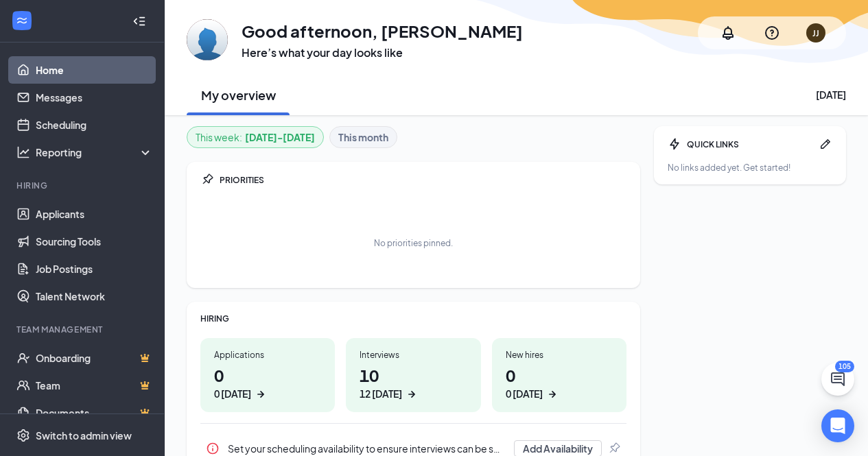 The width and height of the screenshot is (868, 456). What do you see at coordinates (83, 185) in the screenshot?
I see `div: Hiring` at bounding box center [83, 185].